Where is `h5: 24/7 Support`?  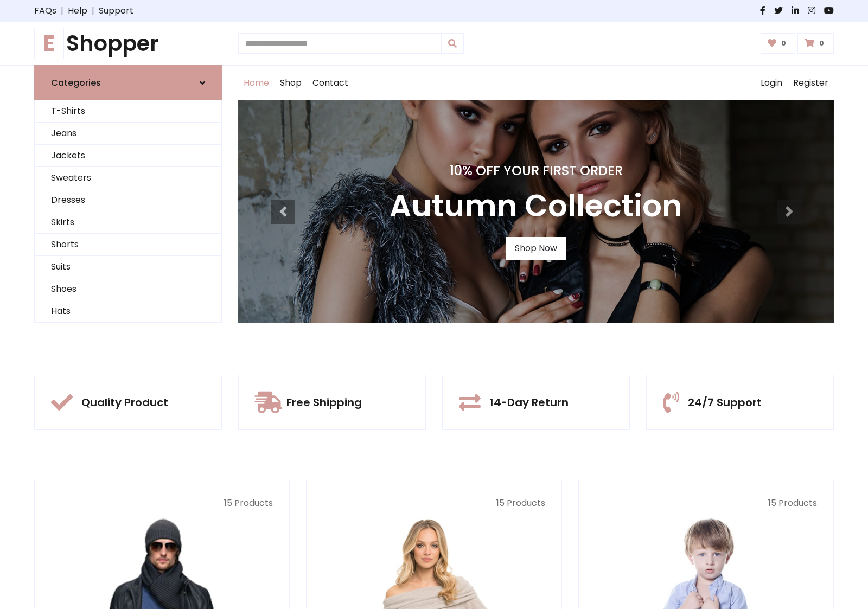 h5: 24/7 Support is located at coordinates (725, 402).